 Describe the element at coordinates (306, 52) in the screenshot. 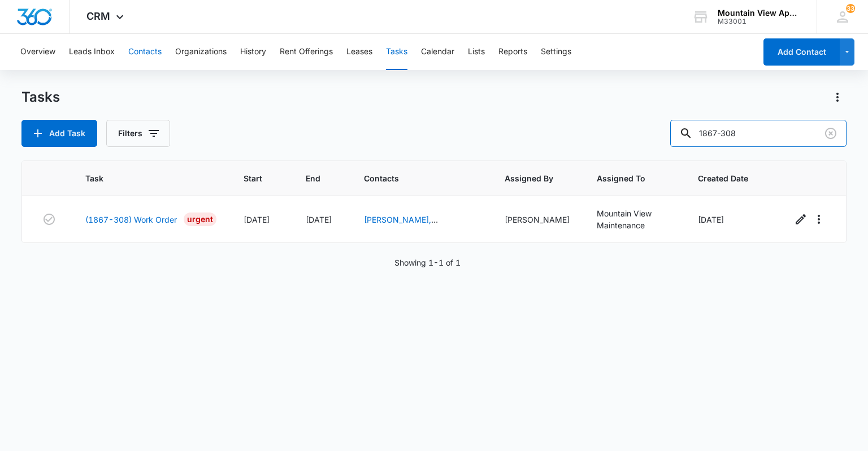

I see `button: Rent Offerings` at that location.